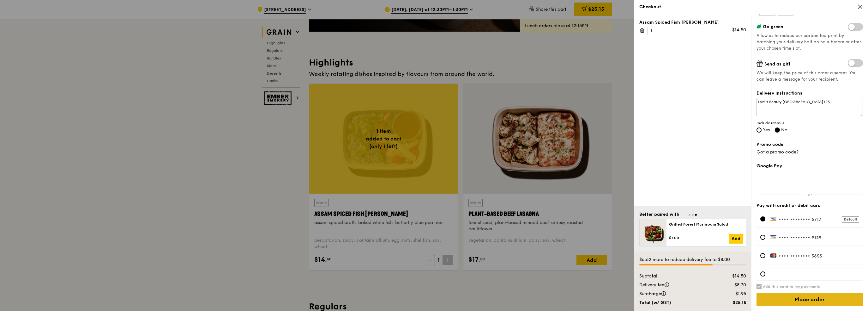  Describe the element at coordinates (699, 238) in the screenshot. I see `div: $7.00` at that location.